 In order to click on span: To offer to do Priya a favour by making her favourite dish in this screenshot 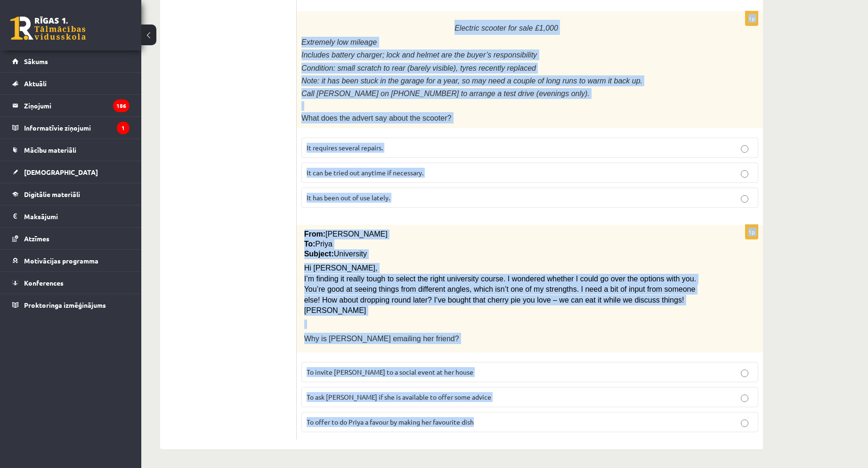, I will do `click(390, 422)`.